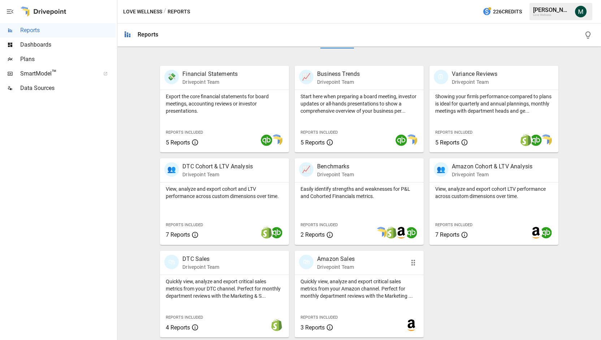  Describe the element at coordinates (178, 327) in the screenshot. I see `span: 4 Reports` at that location.